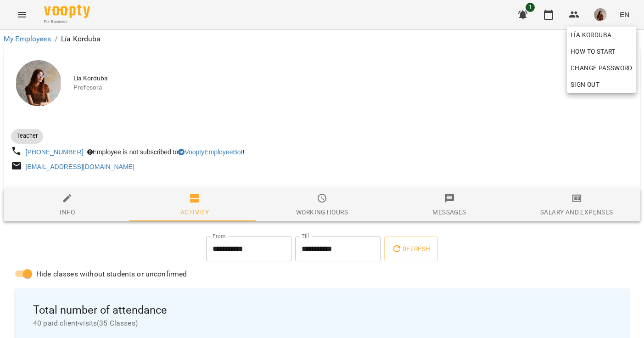 The width and height of the screenshot is (644, 338). What do you see at coordinates (601, 35) in the screenshot?
I see `span: Lía Korduba` at bounding box center [601, 35].